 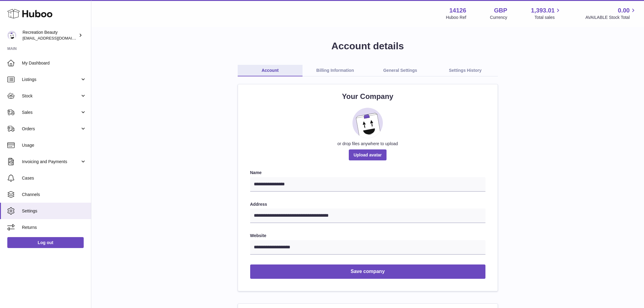 What do you see at coordinates (367, 46) in the screenshot?
I see `h1: Account details` at bounding box center [367, 46].